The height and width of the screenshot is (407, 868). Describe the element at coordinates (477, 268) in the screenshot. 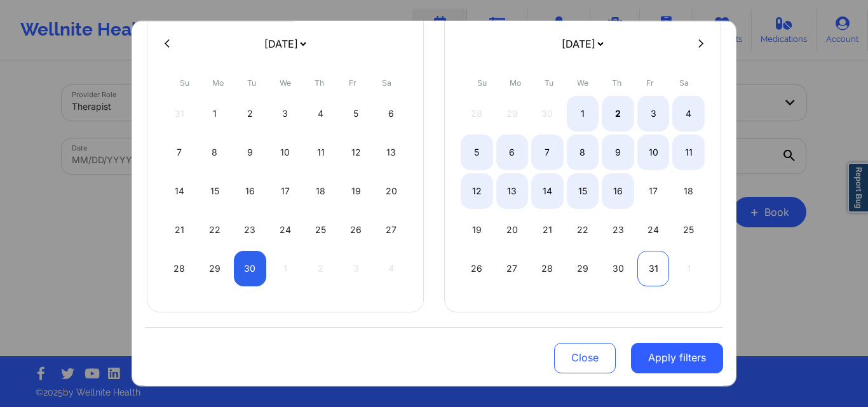

I see `div: Sun Oct 26 2025` at that location.